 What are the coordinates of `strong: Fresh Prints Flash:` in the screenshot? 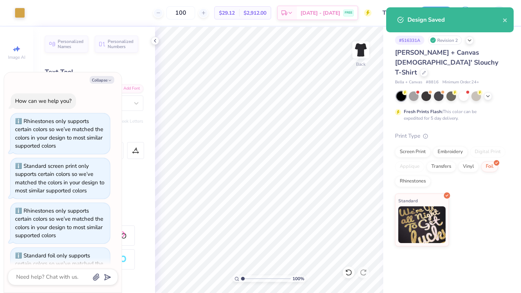 It's located at (423, 112).